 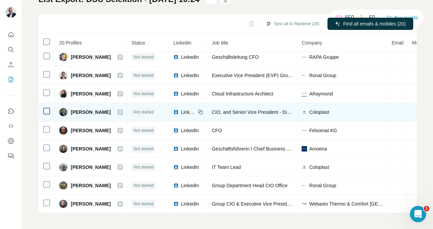 What do you see at coordinates (370, 24) in the screenshot?
I see `button: Find all emails & mobiles (20)` at bounding box center [370, 24].